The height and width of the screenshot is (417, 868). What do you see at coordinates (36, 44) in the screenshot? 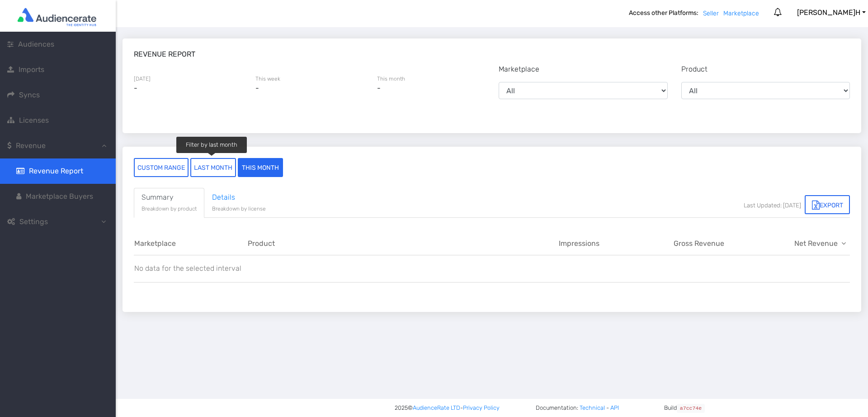
I see `span: Audiences` at bounding box center [36, 44].